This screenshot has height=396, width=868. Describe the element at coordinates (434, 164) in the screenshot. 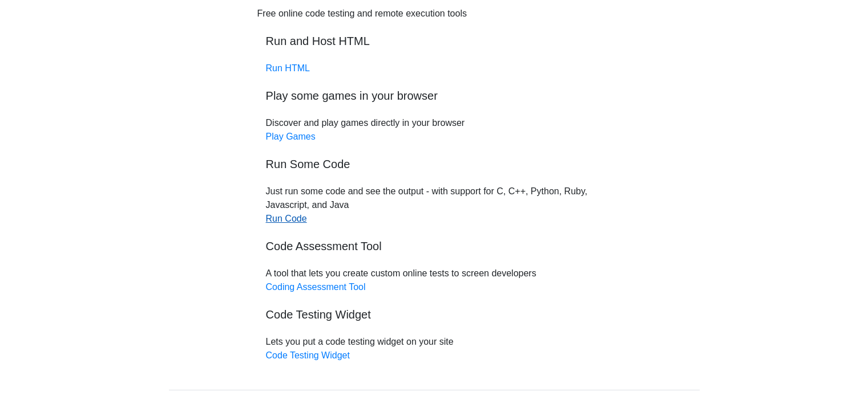

I see `h5: Run Some Code` at that location.